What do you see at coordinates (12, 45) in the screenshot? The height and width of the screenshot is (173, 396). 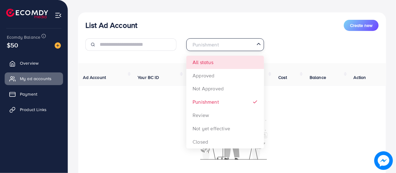 I see `span: $50` at bounding box center [12, 45].